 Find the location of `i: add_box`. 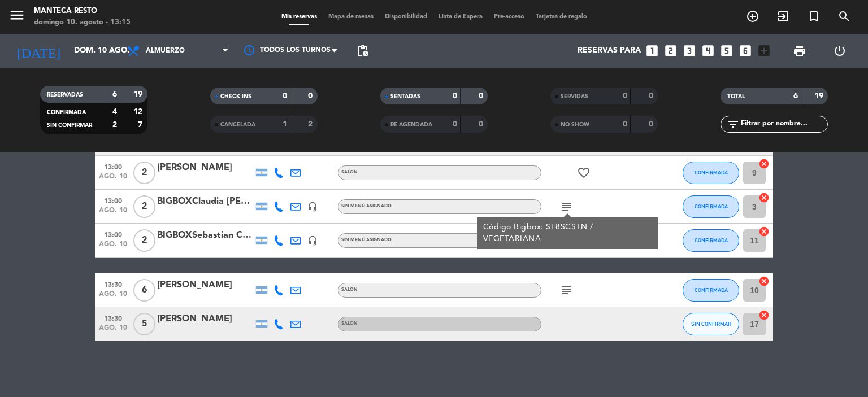

i: add_box is located at coordinates (764, 51).